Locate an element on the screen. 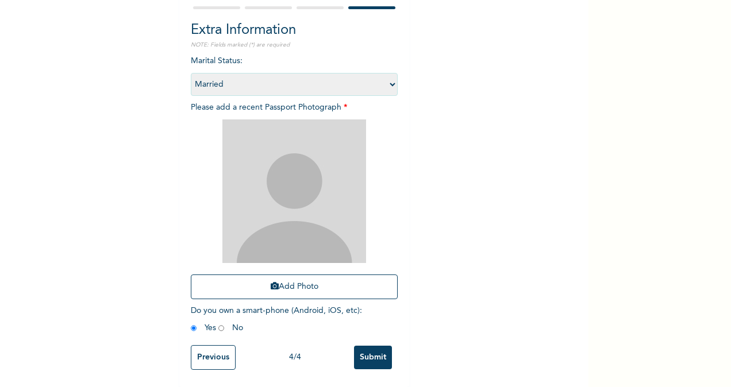 Image resolution: width=731 pixels, height=387 pixels. input: Previous is located at coordinates (213, 357).